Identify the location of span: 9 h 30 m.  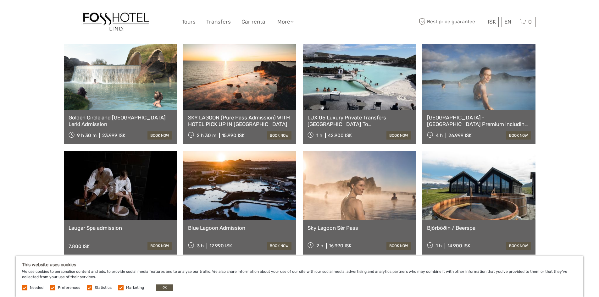
(87, 136).